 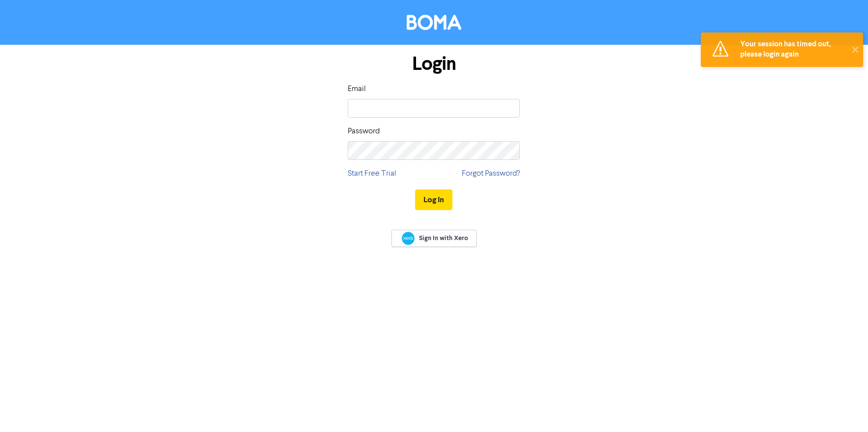 What do you see at coordinates (357, 89) in the screenshot?
I see `label: Email` at bounding box center [357, 89].